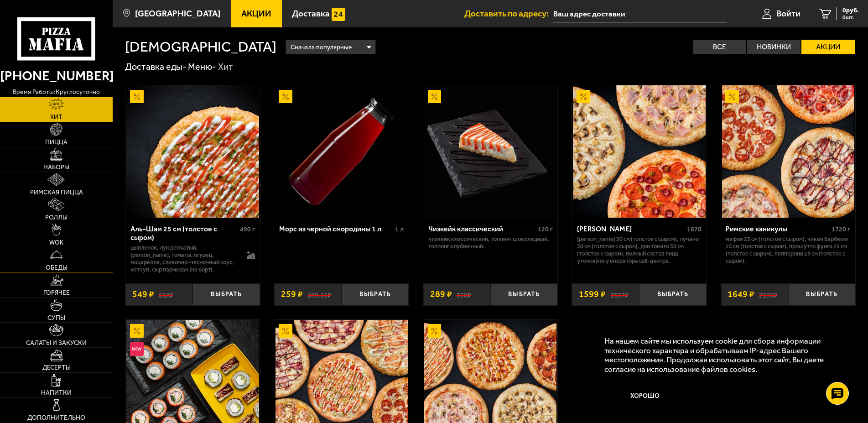 This screenshot has width=868, height=423. What do you see at coordinates (336, 229) in the screenshot?
I see `div: Морс из черной смородины 1 л` at bounding box center [336, 229].